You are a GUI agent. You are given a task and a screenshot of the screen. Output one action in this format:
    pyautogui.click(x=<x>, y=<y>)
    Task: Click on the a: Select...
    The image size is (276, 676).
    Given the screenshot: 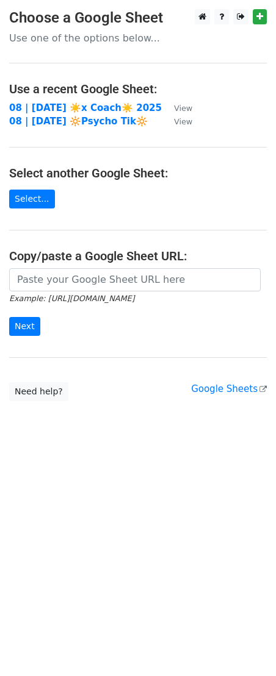 What is the action you would take?
    pyautogui.click(x=32, y=199)
    